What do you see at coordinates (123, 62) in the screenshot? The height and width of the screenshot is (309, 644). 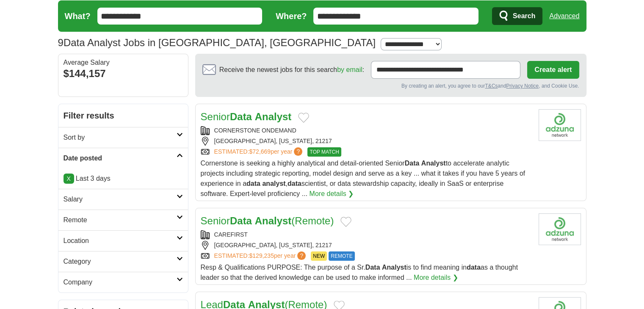 I see `div: Average Salary` at bounding box center [123, 62].